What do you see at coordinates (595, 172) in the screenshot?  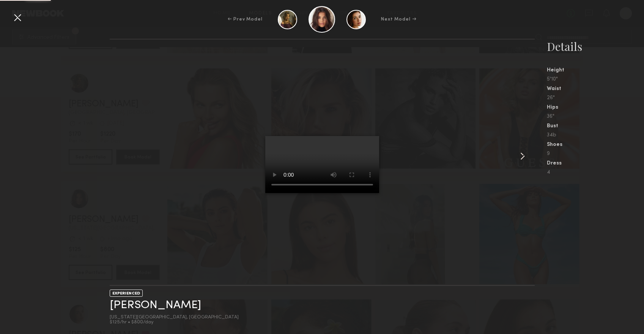 I see `div: 4` at bounding box center [595, 172].